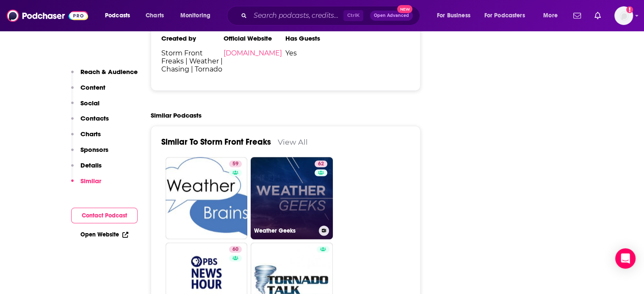  What do you see at coordinates (254, 38) in the screenshot?
I see `h3: Official Website` at bounding box center [254, 38].